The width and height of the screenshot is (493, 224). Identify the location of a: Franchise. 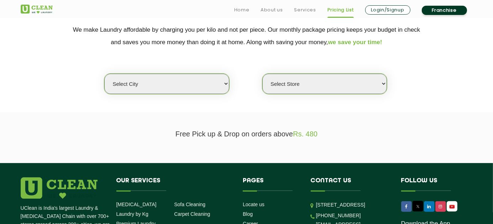
(444, 10).